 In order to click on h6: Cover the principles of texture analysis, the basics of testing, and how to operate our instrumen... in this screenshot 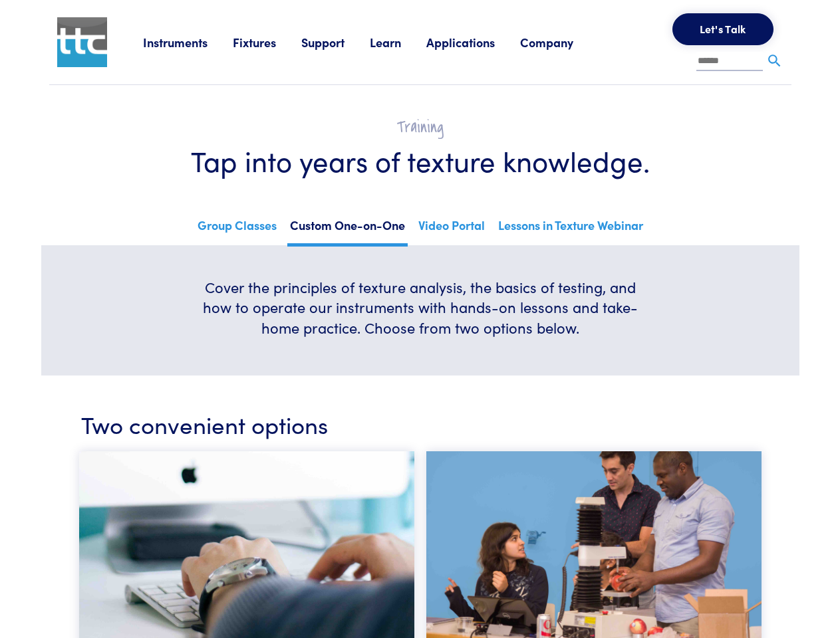, I will do `click(420, 308)`.